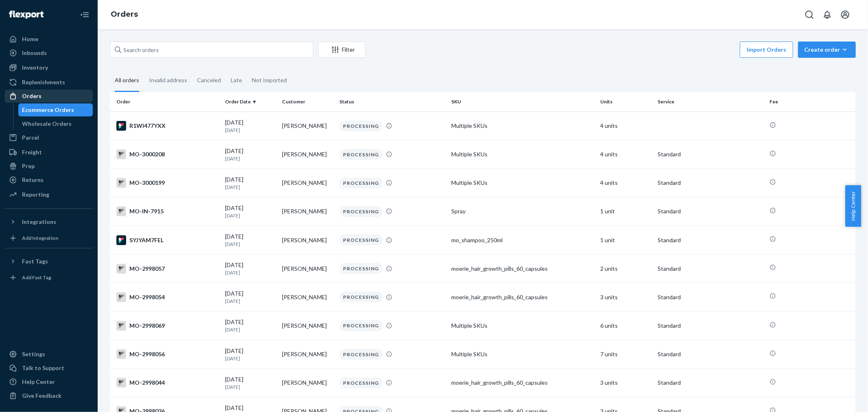 The image size is (868, 412). What do you see at coordinates (49, 152) in the screenshot?
I see `a: Freight` at bounding box center [49, 152].